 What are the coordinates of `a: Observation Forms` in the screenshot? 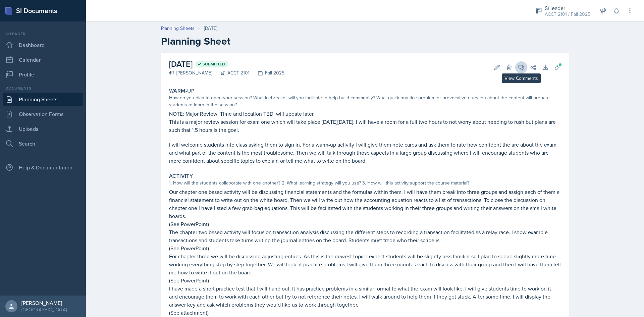 It's located at (43, 114).